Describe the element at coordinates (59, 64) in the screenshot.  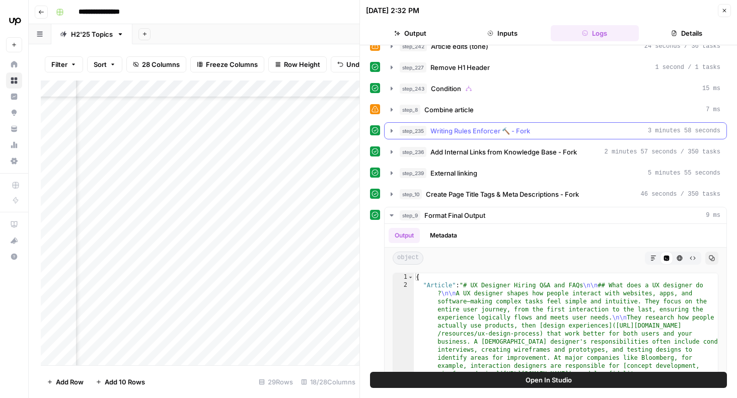
I see `span: Filter` at that location.